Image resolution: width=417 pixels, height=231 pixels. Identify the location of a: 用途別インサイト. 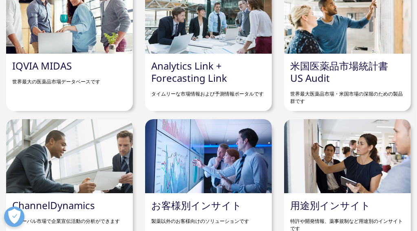
(330, 205).